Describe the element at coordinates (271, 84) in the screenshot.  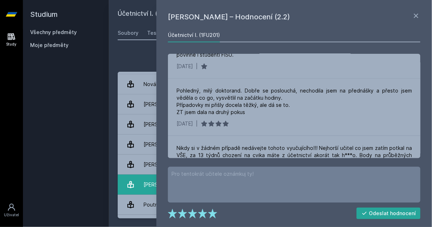
I see `a: Nováková Lenka 4 hodnocení 3.8` at that location.